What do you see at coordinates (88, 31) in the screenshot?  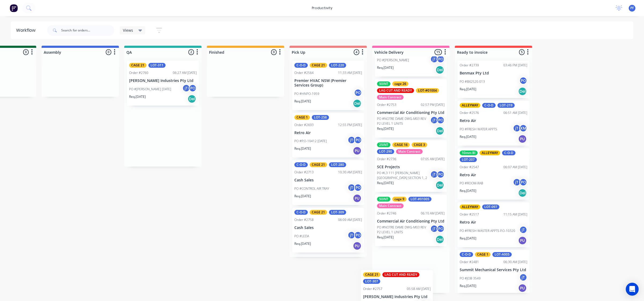 I see `input: Search for orders...` at bounding box center [88, 31].